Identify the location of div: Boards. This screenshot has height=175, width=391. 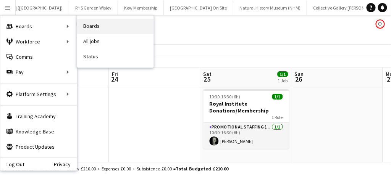
(39, 26).